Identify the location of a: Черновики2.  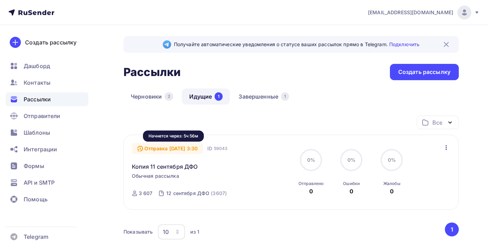
(152, 97).